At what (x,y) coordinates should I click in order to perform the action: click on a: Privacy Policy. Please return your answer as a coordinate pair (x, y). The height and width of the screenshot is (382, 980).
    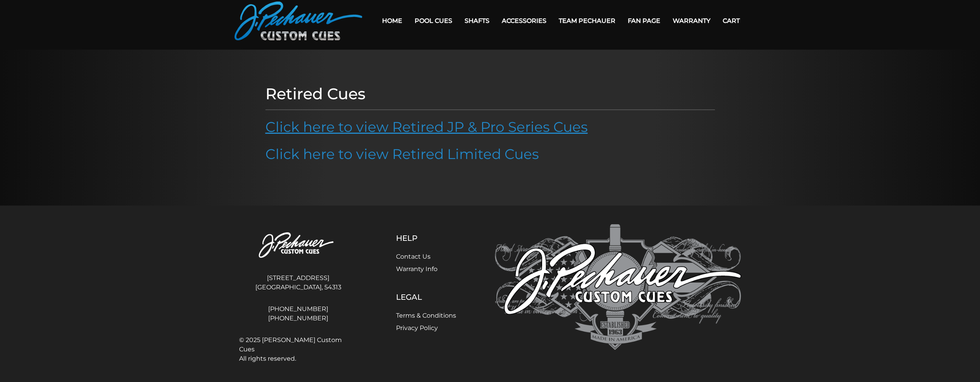
    Looking at the image, I should click on (417, 327).